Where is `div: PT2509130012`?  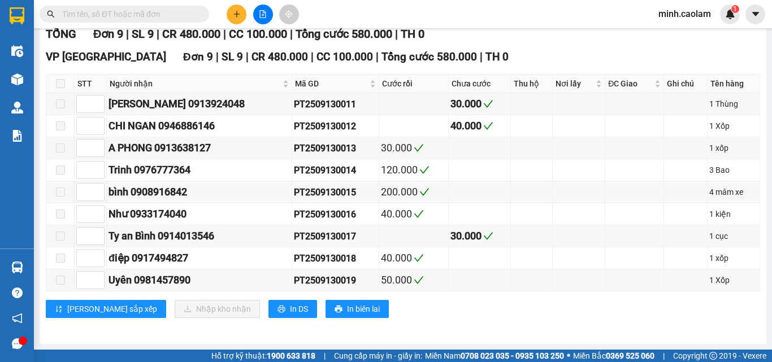 div: PT2509130012 is located at coordinates (335, 126).